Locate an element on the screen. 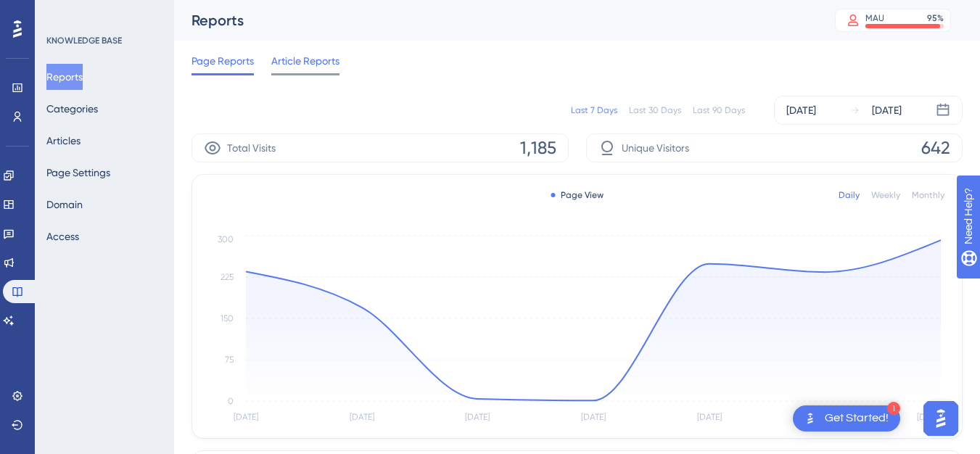 The height and width of the screenshot is (454, 980). button: Page Settings is located at coordinates (78, 173).